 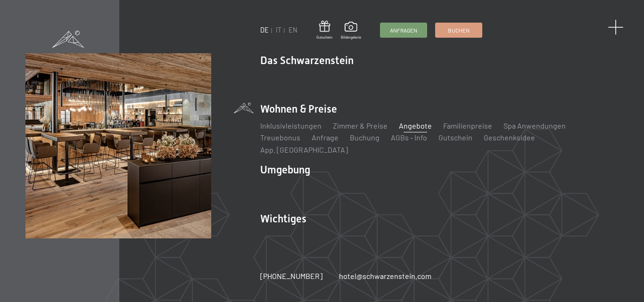 I want to click on a: Buchen, so click(x=459, y=30).